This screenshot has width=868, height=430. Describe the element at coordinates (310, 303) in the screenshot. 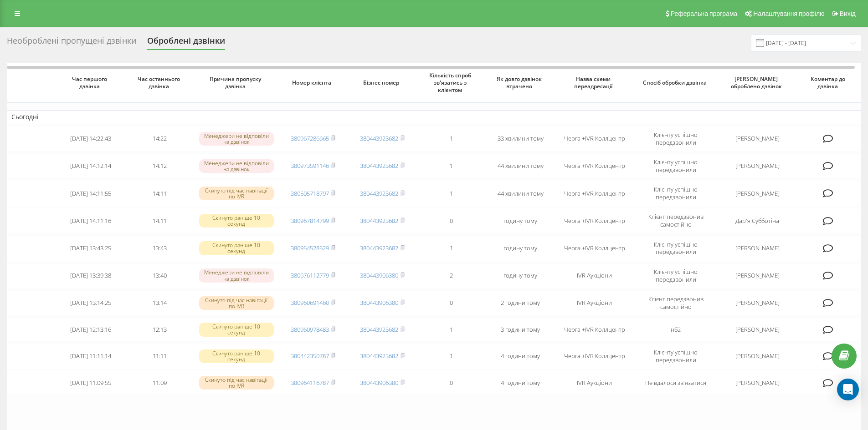

I see `a: 380960691460` at that location.